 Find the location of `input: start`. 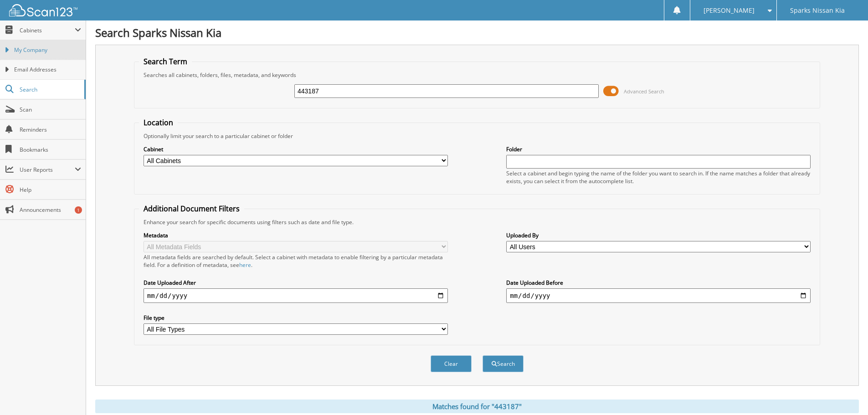

input: start is located at coordinates (296, 296).